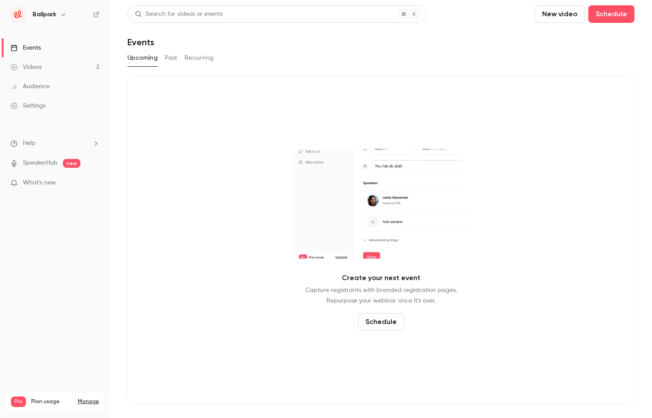  Describe the element at coordinates (18, 15) in the screenshot. I see `img: Ballpark` at that location.